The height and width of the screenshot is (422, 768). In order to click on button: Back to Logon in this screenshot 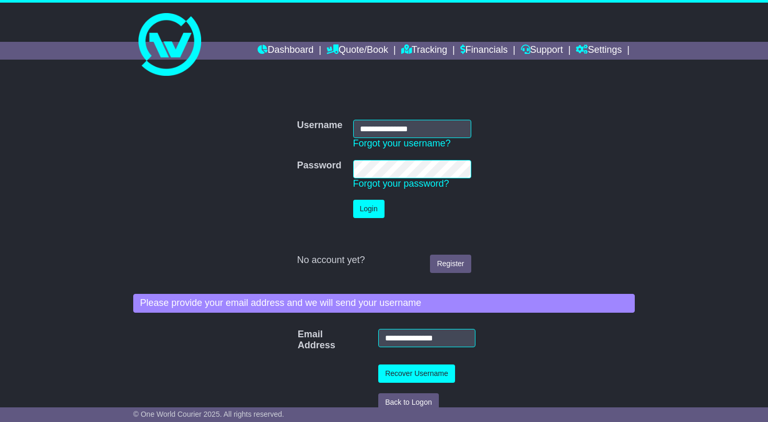, I will do `click(409, 402)`.